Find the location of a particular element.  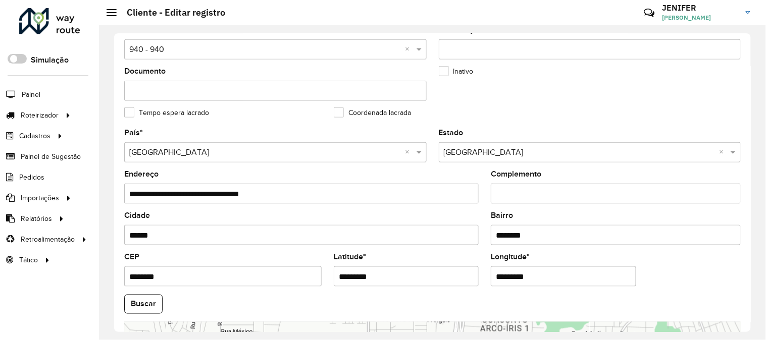

label: Documento is located at coordinates (145, 71).